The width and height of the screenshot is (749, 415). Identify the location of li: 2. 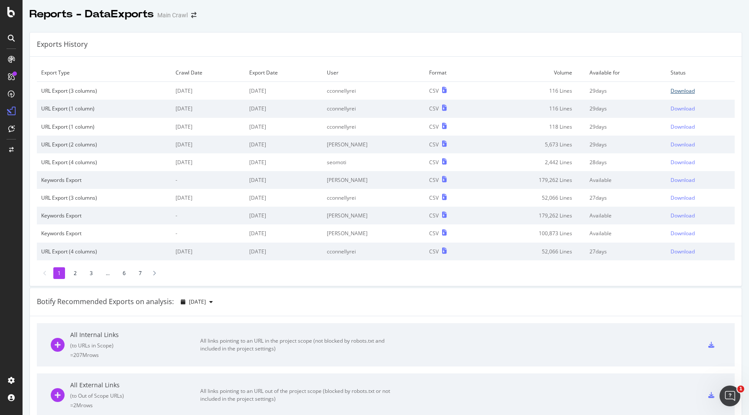
(75, 273).